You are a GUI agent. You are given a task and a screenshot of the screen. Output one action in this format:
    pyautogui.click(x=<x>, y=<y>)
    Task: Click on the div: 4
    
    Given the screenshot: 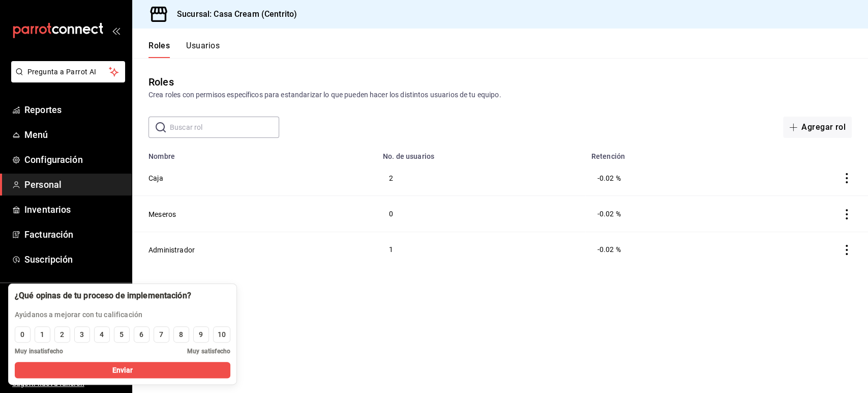 What is the action you would take?
    pyautogui.click(x=101, y=334)
    